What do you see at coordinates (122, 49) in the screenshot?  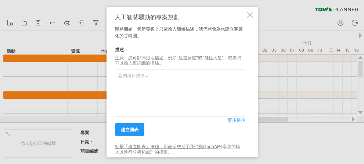 I see `font: 描述：` at bounding box center [122, 49].